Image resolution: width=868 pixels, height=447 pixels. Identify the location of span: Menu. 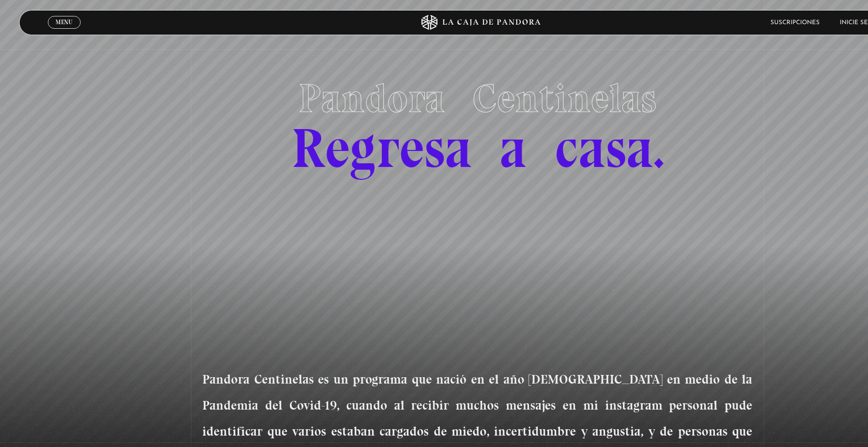
(64, 22).